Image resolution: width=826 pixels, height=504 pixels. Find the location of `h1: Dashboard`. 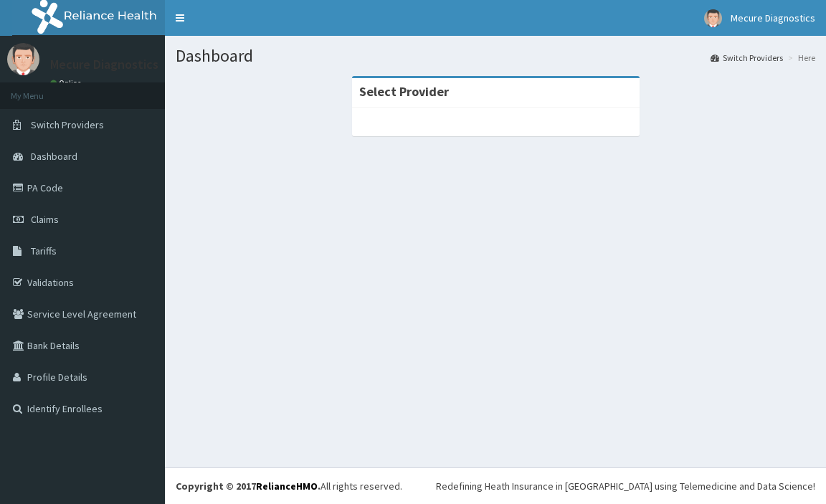

h1: Dashboard is located at coordinates (496, 56).